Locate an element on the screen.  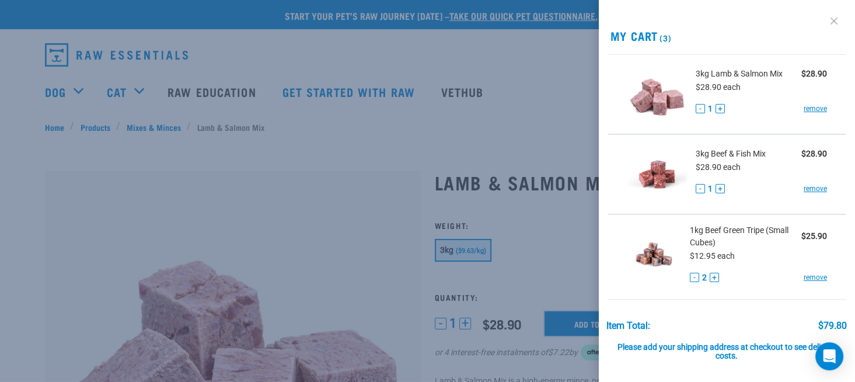
span: (3) is located at coordinates (664, 37).